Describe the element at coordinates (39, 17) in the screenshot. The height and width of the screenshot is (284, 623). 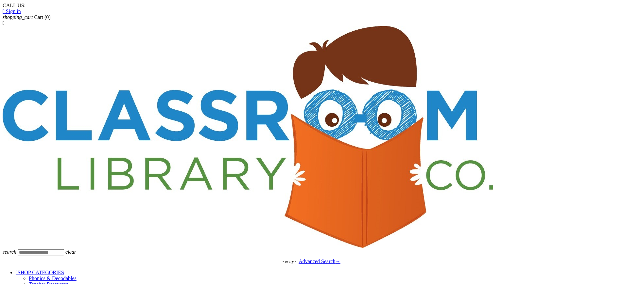
I see `span: Cart` at that location.